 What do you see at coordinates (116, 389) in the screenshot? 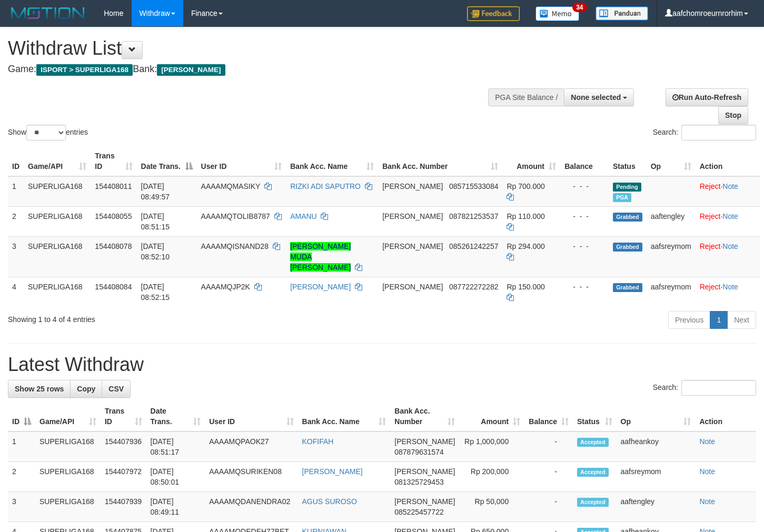
I see `span: CSV` at bounding box center [116, 389].